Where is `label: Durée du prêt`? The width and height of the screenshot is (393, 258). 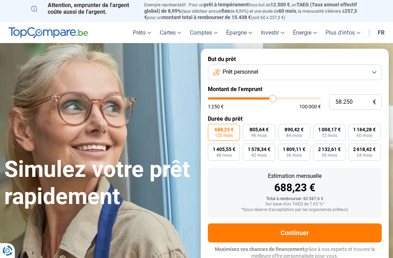
label: Durée du prêt is located at coordinates (295, 119).